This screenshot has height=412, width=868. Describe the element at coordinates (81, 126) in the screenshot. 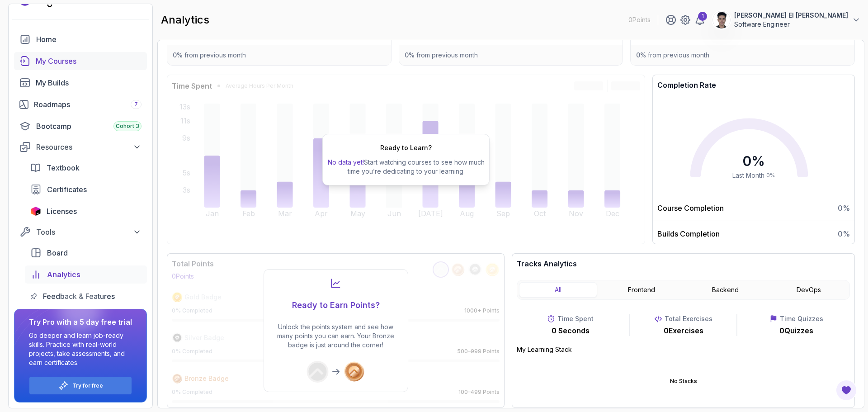

I see `a: bootcamp` at that location.